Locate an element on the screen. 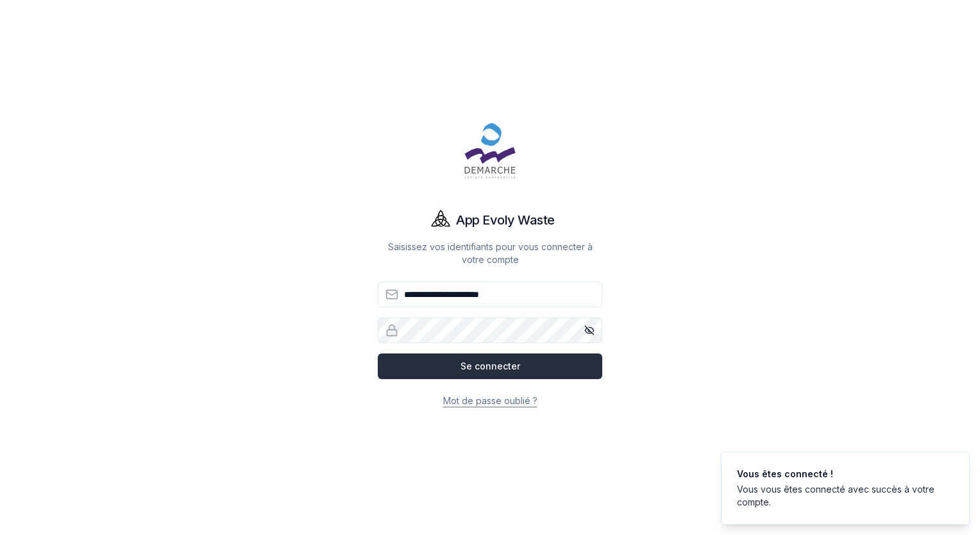 This screenshot has width=980, height=535. img: Démarche Logo is located at coordinates (490, 151).